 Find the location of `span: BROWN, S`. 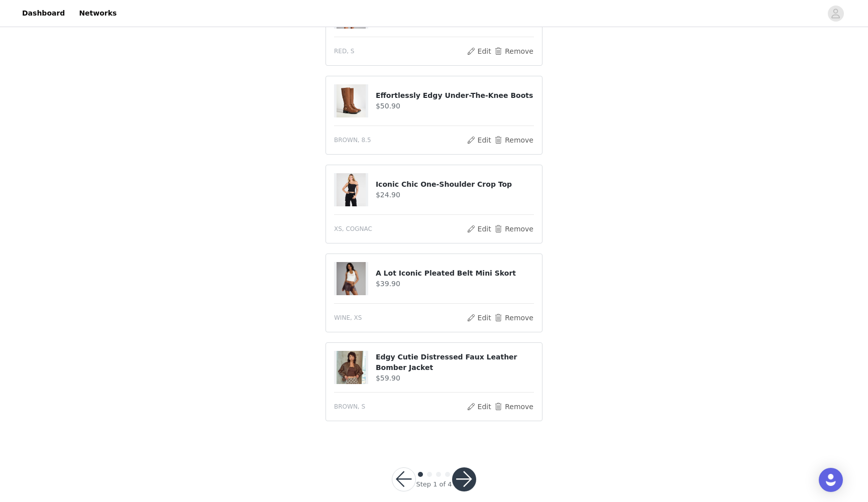

span: BROWN, S is located at coordinates (349, 406).